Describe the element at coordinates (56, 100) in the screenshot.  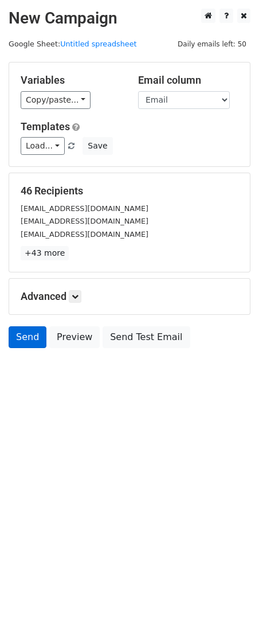
I see `a: Copy/paste...` at that location.